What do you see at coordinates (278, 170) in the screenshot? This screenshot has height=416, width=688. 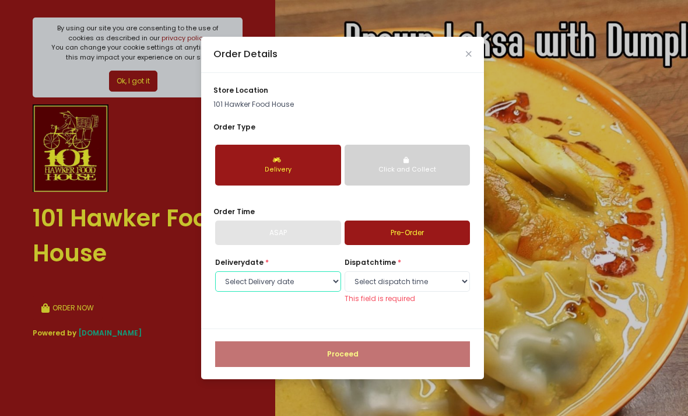 I see `div: Delivery` at bounding box center [278, 170].